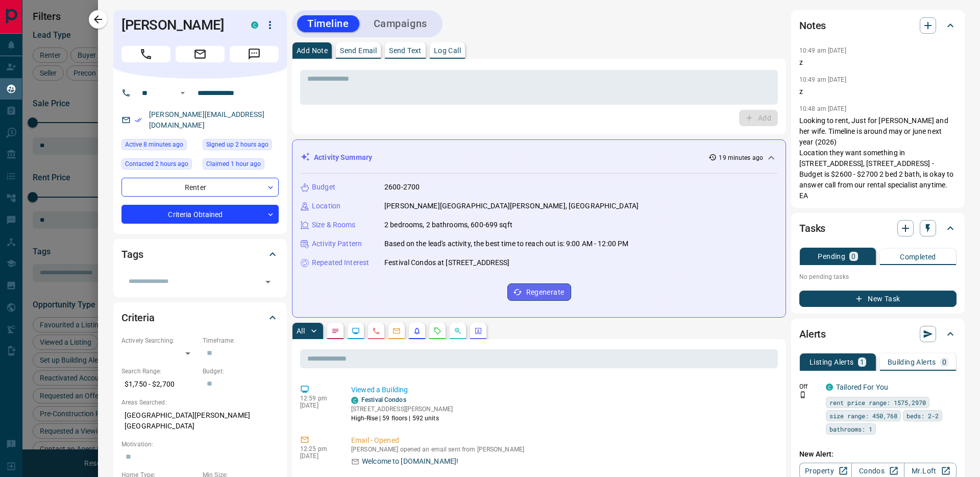 The height and width of the screenshot is (477, 980). What do you see at coordinates (323, 187) in the screenshot?
I see `p: Budget` at bounding box center [323, 187].